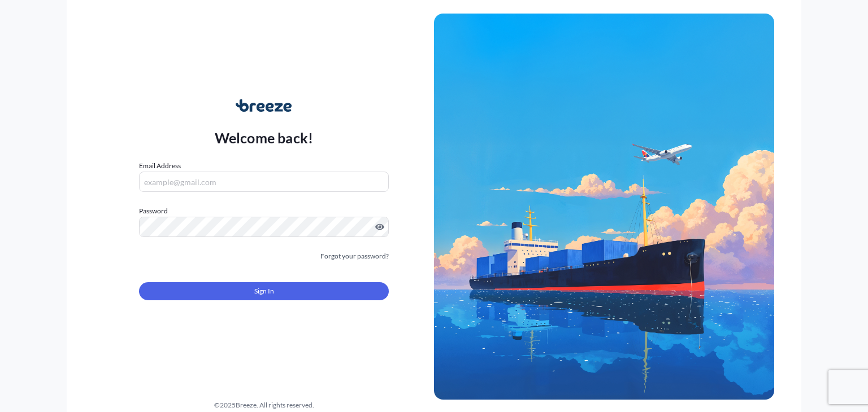  Describe the element at coordinates (264, 291) in the screenshot. I see `span: Sign In` at that location.